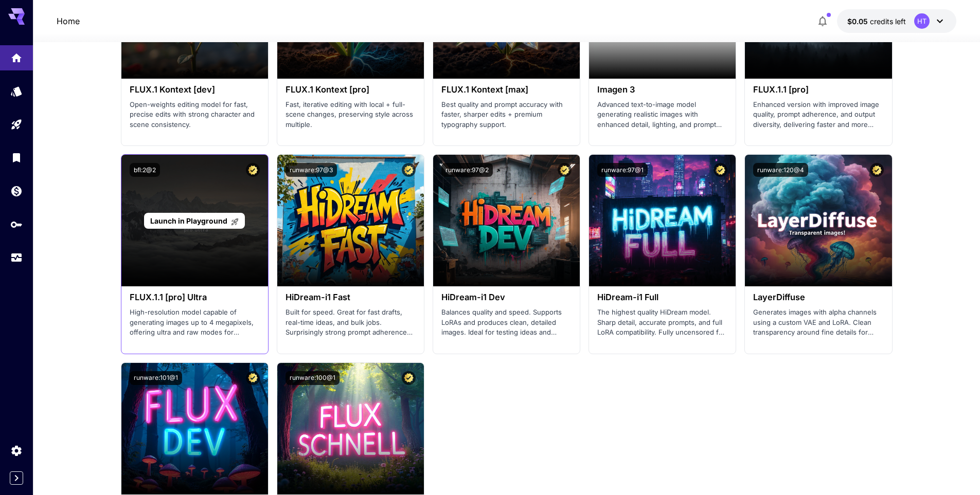  I want to click on div: Models, so click(17, 91).